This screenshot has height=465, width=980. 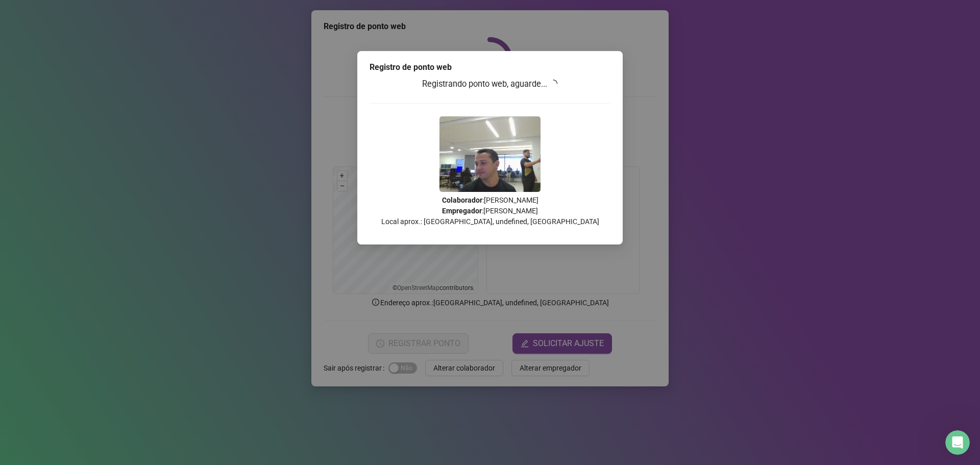 I want to click on strong: Empregador, so click(x=462, y=211).